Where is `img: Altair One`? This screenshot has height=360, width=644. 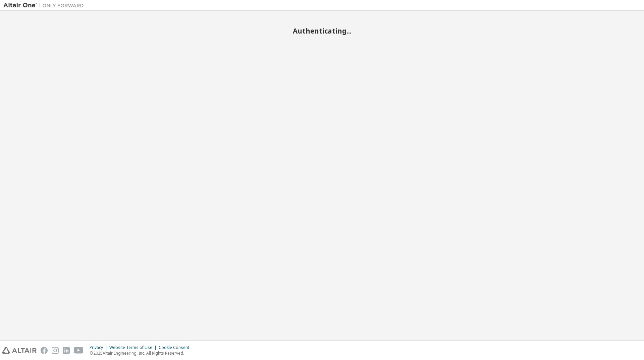 img: Altair One is located at coordinates (45, 5).